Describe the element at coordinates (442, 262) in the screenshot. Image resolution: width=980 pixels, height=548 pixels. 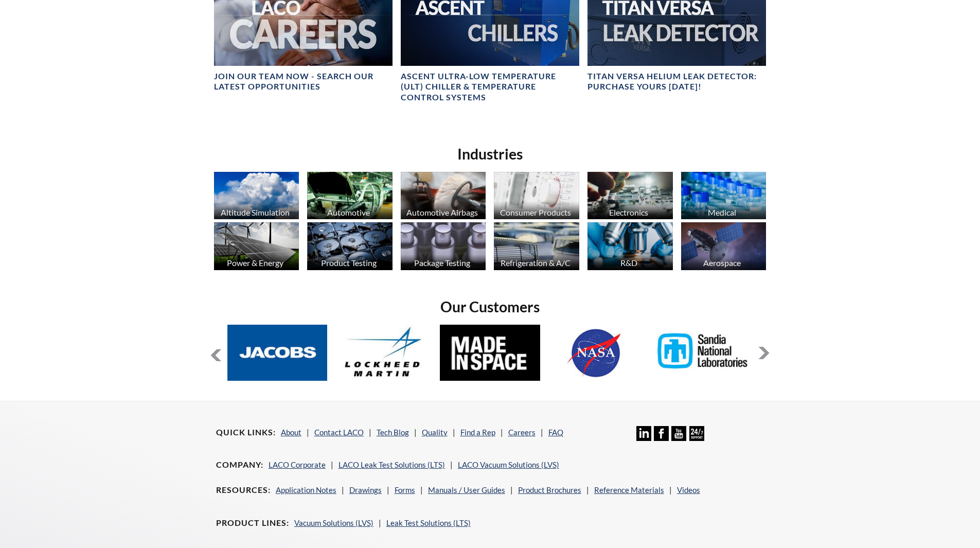
I see `div: Package Testing` at that location.